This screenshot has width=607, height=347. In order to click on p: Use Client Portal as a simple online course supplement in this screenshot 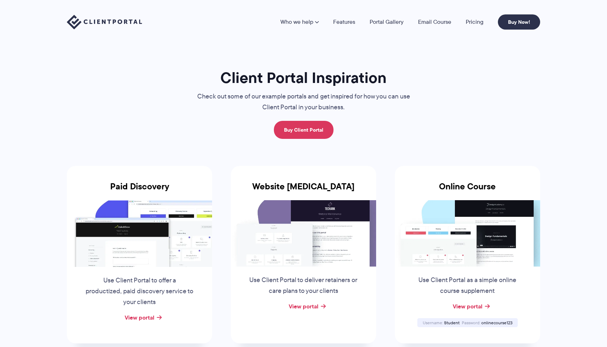, I will do `click(467, 286)`.